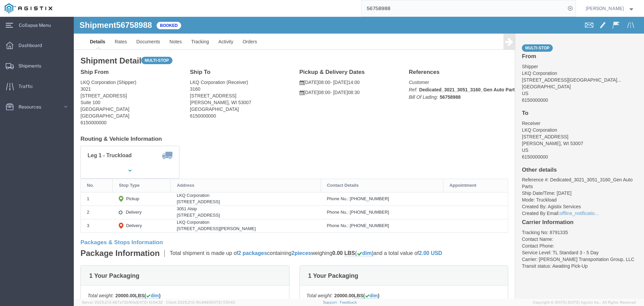  I want to click on img: logo, so click(29, 8).